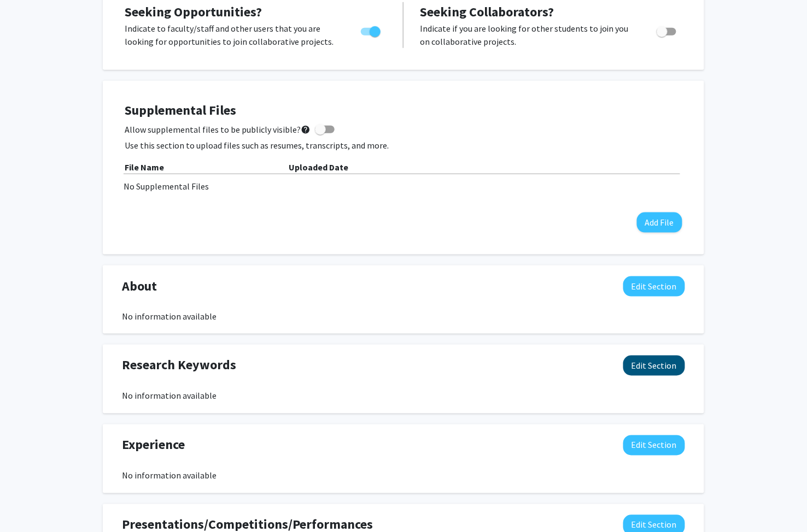  Describe the element at coordinates (217, 130) in the screenshot. I see `span: Allow supplemental files to be publicly visible?` at that location.